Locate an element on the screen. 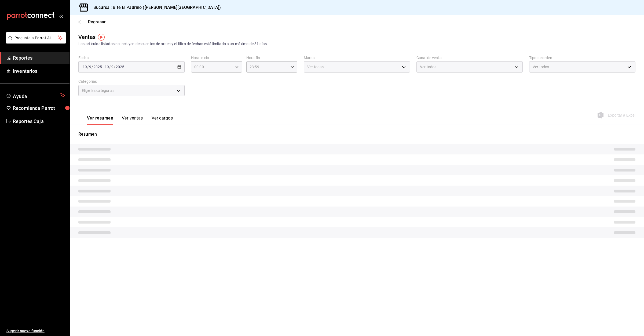 Image resolution: width=644 pixels, height=336 pixels. button: Tooltip marker is located at coordinates (102, 37).